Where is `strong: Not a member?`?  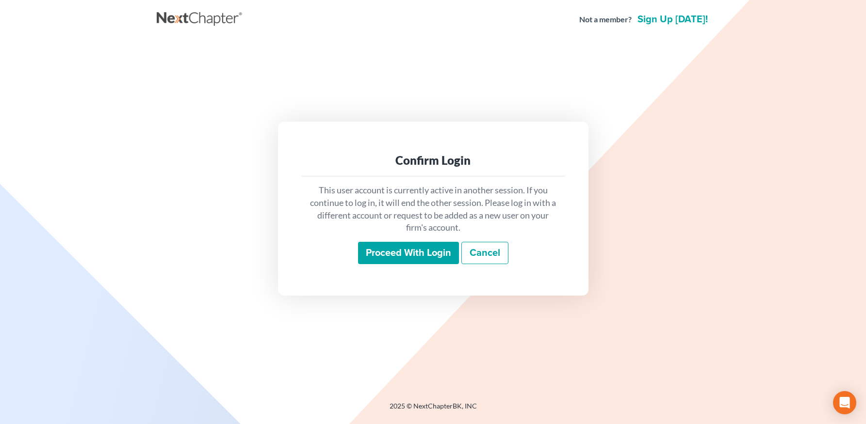
strong: Not a member? is located at coordinates (605, 19).